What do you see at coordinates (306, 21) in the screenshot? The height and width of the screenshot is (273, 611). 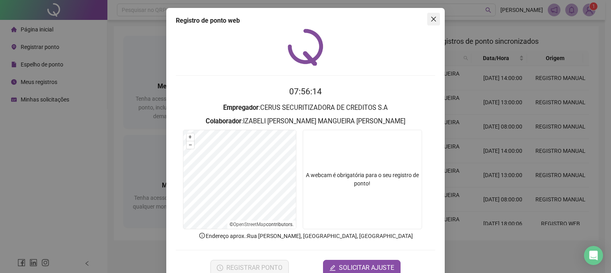 I see `div: Registro de ponto web` at bounding box center [306, 21].